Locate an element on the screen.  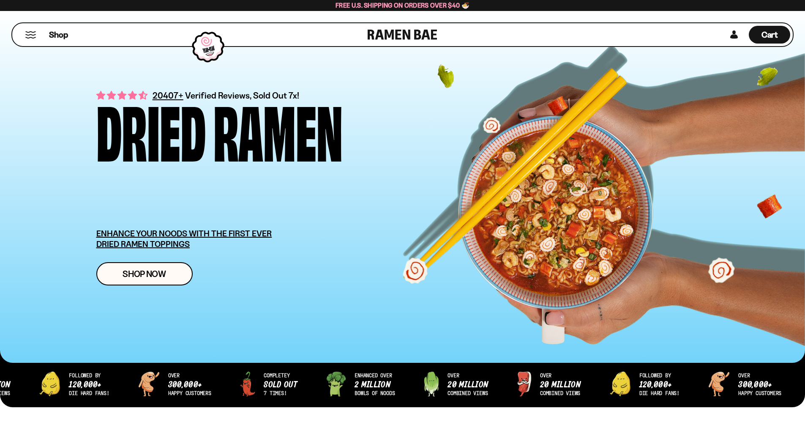
span: Shop is located at coordinates (58, 35).